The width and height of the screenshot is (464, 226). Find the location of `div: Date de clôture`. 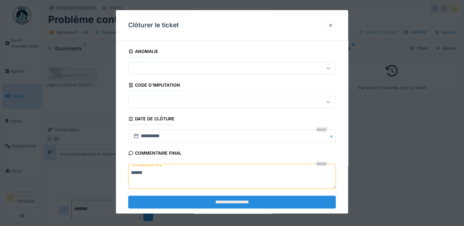

div: Date de clôture is located at coordinates (151, 119).